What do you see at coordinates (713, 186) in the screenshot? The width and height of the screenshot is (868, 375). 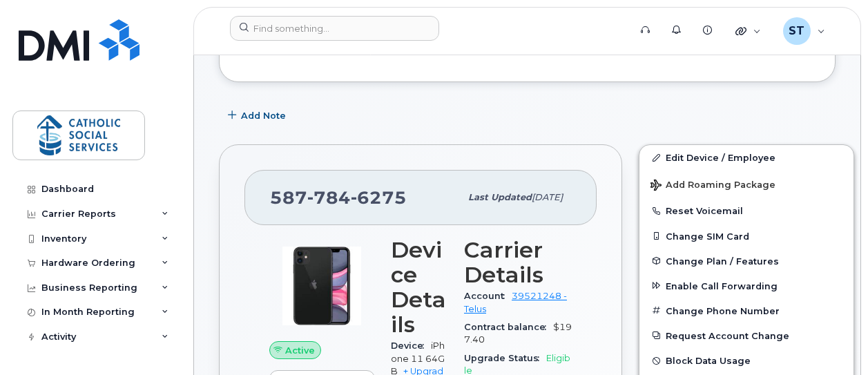 I see `span: Add Roaming Package` at bounding box center [713, 186].